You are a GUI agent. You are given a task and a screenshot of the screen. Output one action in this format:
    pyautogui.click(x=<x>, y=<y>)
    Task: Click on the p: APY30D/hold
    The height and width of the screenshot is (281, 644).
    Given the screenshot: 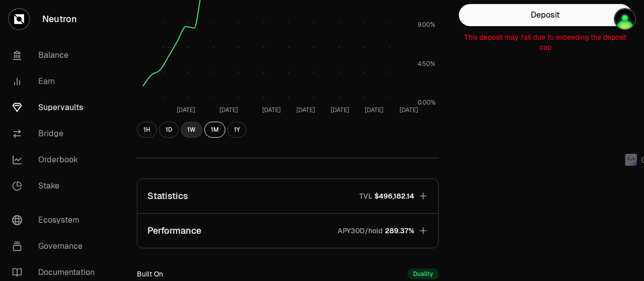 What is the action you would take?
    pyautogui.click(x=360, y=231)
    